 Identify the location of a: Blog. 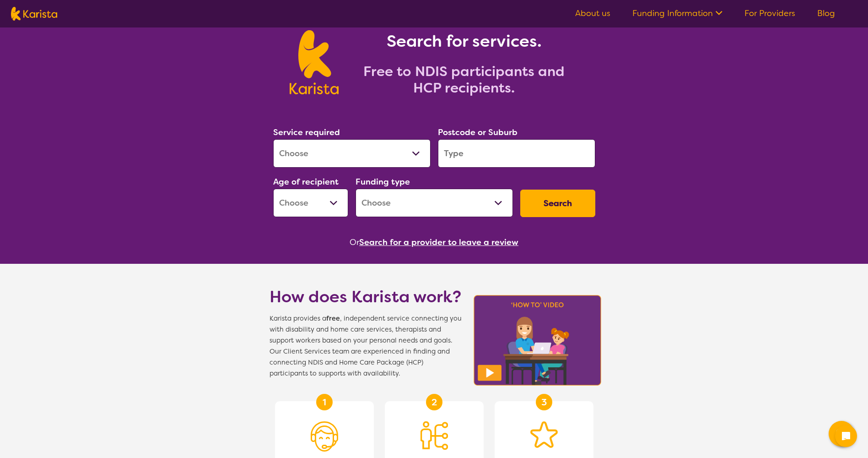
(826, 13).